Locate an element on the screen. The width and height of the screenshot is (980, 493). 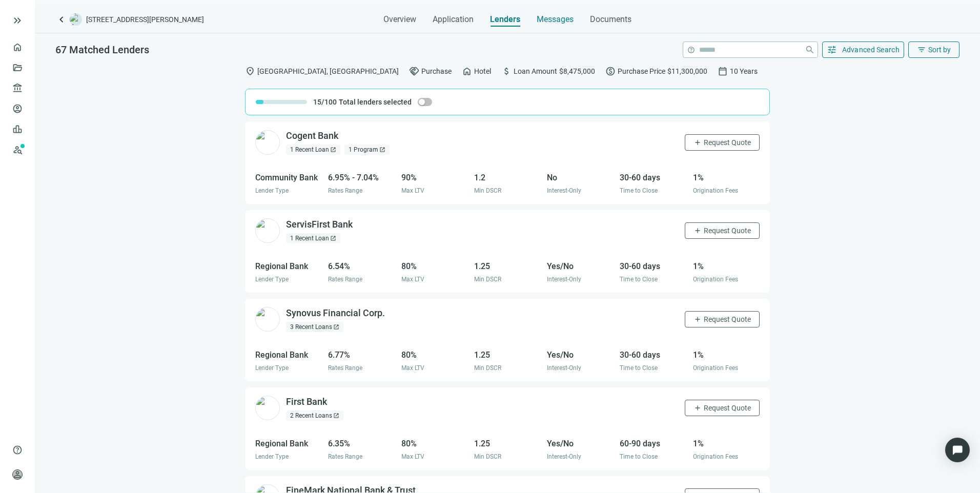
div: Loan Amount is located at coordinates (548, 72).